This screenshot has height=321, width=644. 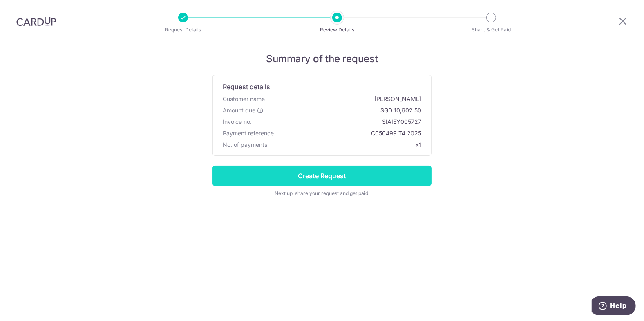 What do you see at coordinates (36, 21) in the screenshot?
I see `img: CardUp` at bounding box center [36, 21].